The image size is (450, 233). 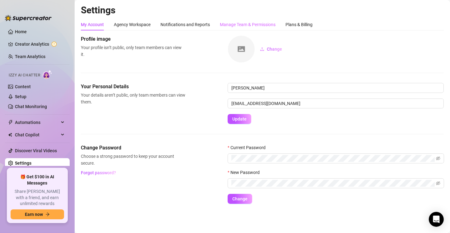 What do you see at coordinates (40, 44) in the screenshot?
I see `a: Creator Analytics exclamation-circle` at bounding box center [40, 44].